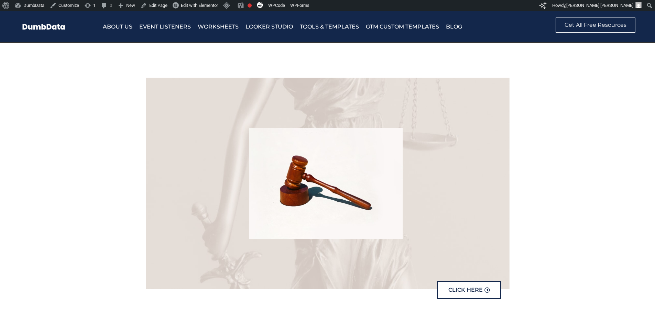  What do you see at coordinates (307, 27) in the screenshot?
I see `nav: Menu` at bounding box center [307, 27].